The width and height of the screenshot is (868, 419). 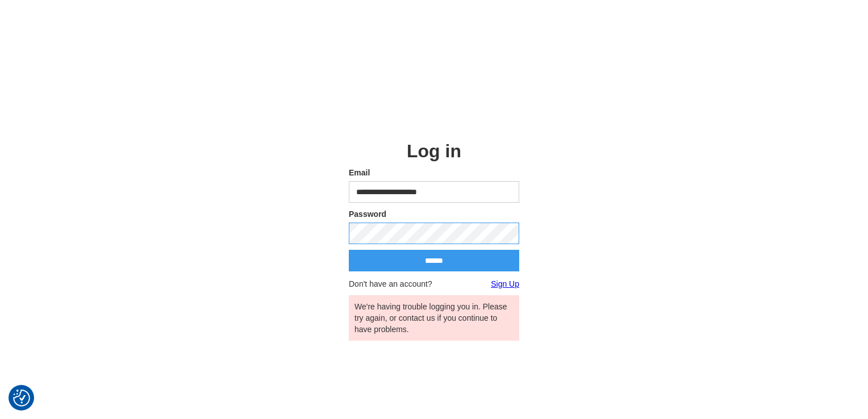 What do you see at coordinates (22, 398) in the screenshot?
I see `button: Consent Preferences` at bounding box center [22, 398].